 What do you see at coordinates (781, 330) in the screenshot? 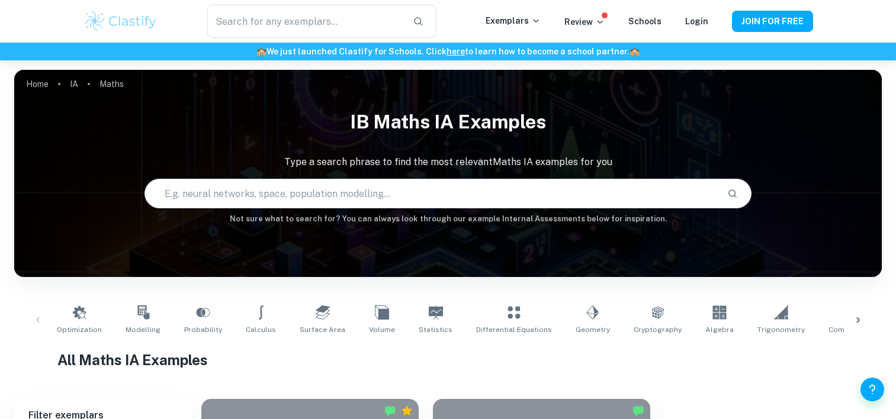
I see `span: Trigonometry` at bounding box center [781, 330].